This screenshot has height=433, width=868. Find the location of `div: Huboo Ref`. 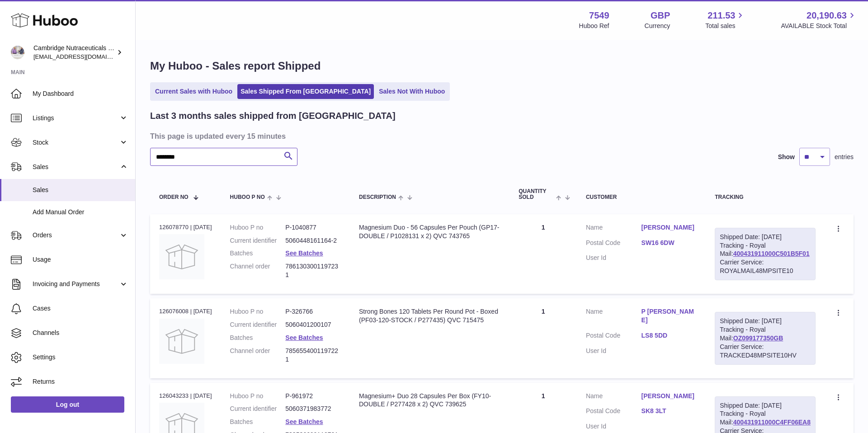

div: Huboo Ref is located at coordinates (594, 26).